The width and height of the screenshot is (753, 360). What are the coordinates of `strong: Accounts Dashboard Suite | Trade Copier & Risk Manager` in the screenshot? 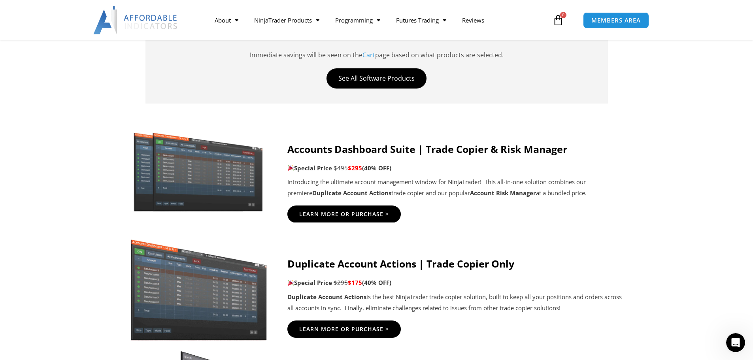 It's located at (428, 149).